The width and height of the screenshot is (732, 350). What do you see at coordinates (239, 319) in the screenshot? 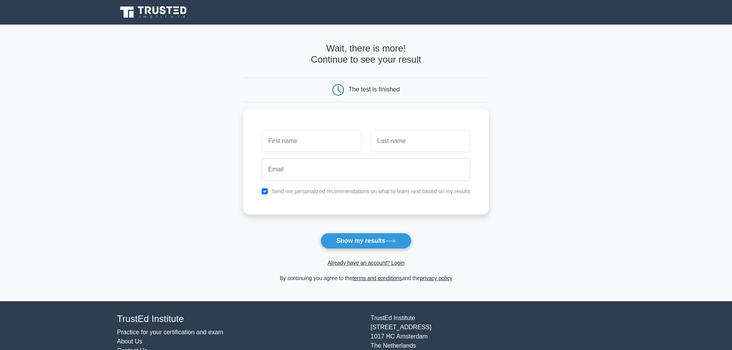
I see `h4: TrustEd Institute` at bounding box center [239, 319].